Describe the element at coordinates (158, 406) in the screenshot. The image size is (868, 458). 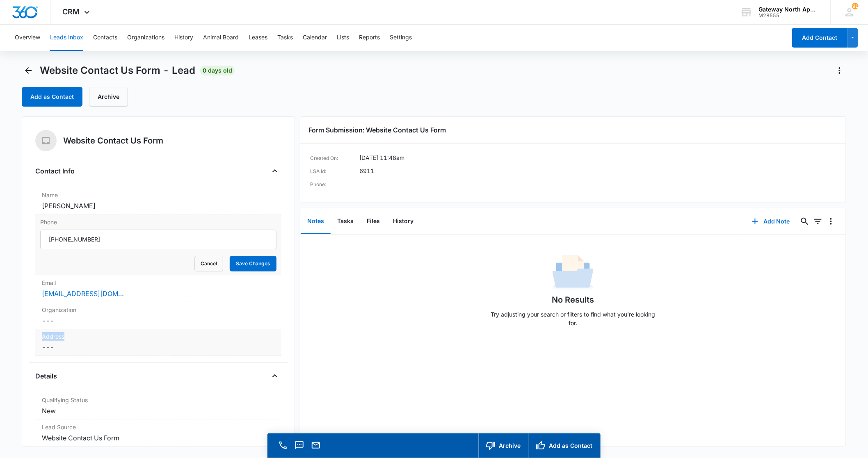
I see `div: Qualifying StatusNew` at that location.